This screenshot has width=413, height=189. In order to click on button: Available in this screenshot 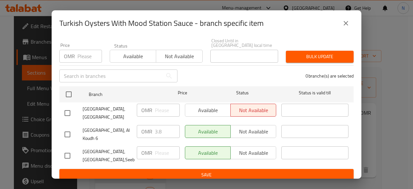, I will do `click(133, 56)`.